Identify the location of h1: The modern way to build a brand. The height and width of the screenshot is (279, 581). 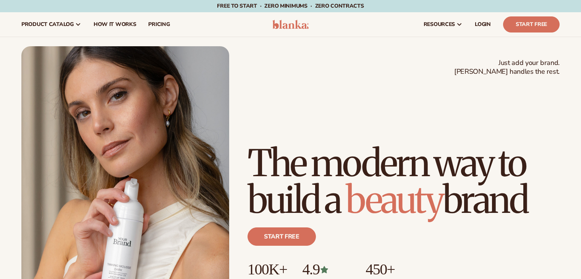
(403, 181).